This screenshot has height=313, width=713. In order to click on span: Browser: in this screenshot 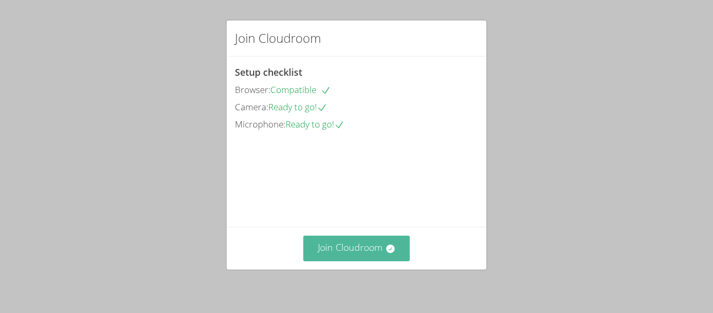, I will do `click(253, 89)`.